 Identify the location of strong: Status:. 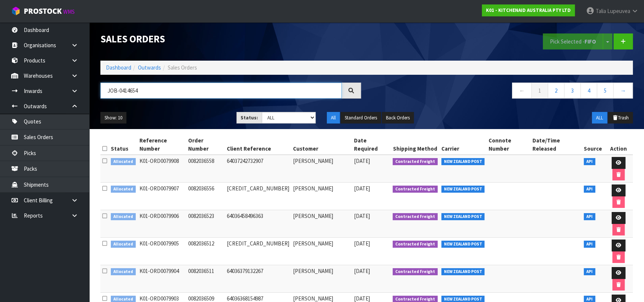
(249, 118).